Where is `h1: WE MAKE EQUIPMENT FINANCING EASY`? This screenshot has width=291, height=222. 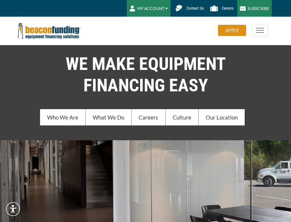
h1: WE MAKE EQUIPMENT FINANCING EASY is located at coordinates (146, 75).